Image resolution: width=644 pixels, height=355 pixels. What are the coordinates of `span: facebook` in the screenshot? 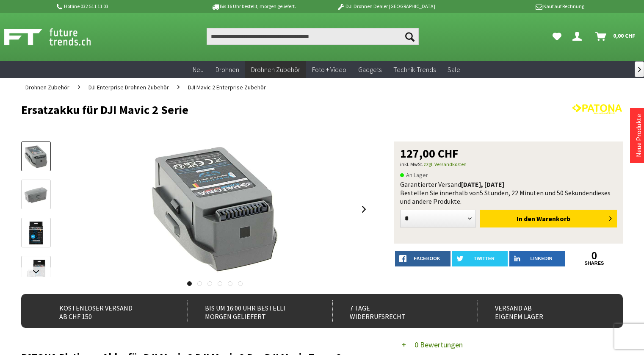 It's located at (426, 258).